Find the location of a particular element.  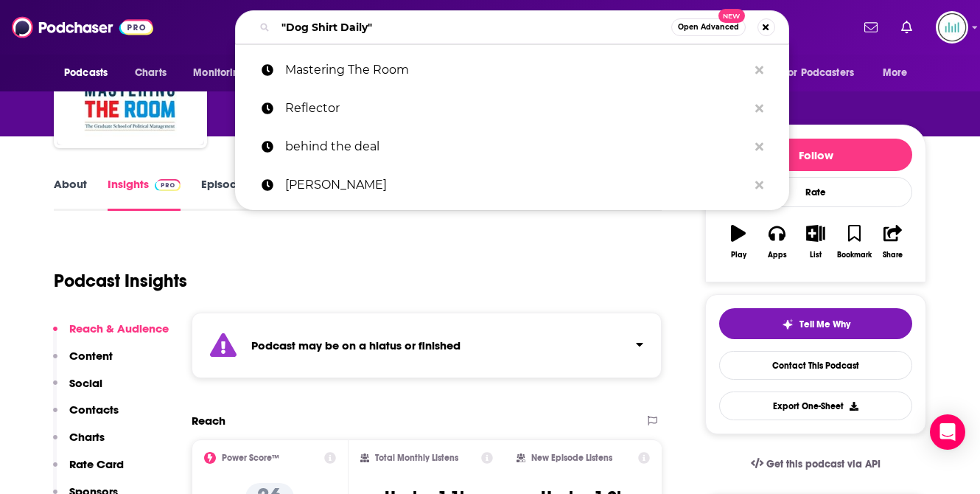

strong: Podcast may be on a hiatus or finished is located at coordinates (356, 345).